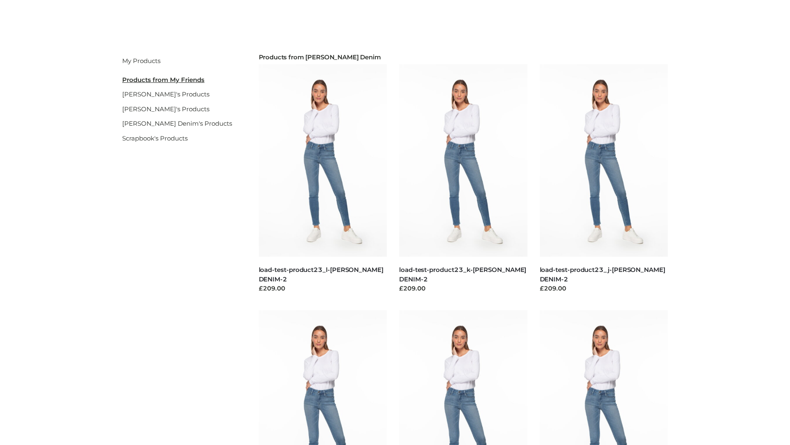  Describe the element at coordinates (141, 61) in the screenshot. I see `a: My Products` at that location.